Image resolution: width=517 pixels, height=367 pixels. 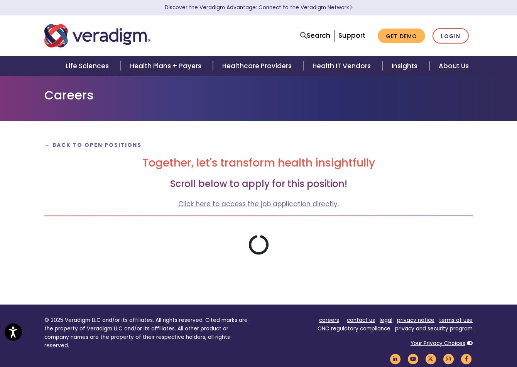 What do you see at coordinates (450, 36) in the screenshot?
I see `a: Login` at bounding box center [450, 36].